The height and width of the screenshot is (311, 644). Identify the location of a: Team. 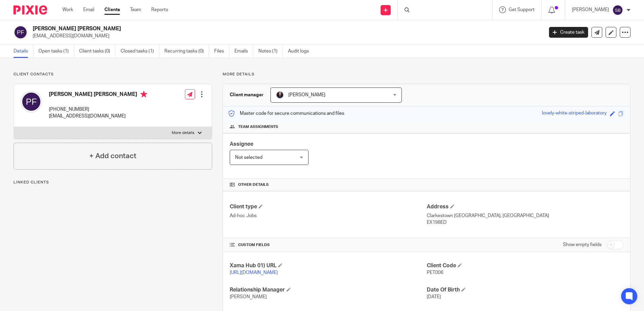
(135, 10).